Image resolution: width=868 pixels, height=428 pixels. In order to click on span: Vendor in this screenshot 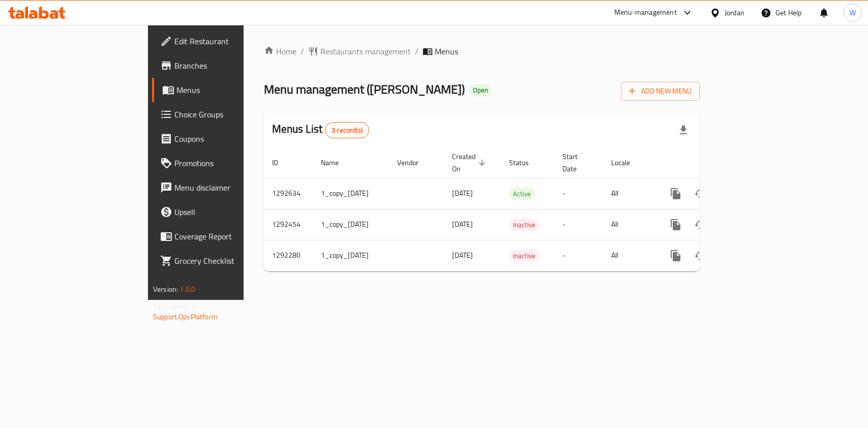, I will do `click(414, 163)`.